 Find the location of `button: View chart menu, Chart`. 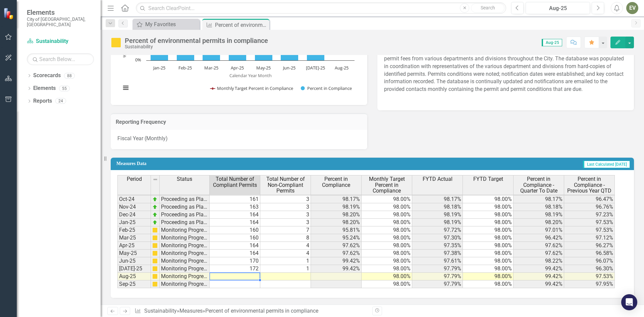

button: View chart menu, Chart is located at coordinates (126, 88).